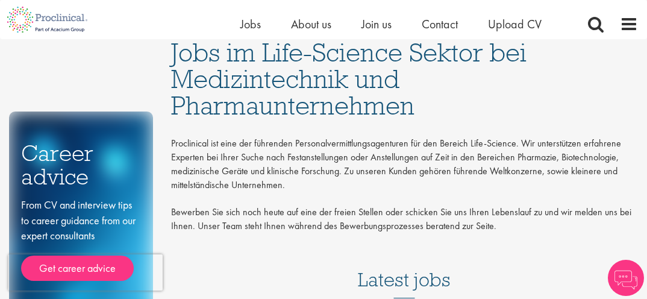 The width and height of the screenshot is (647, 299). Describe the element at coordinates (251, 24) in the screenshot. I see `span: Jobs` at that location.